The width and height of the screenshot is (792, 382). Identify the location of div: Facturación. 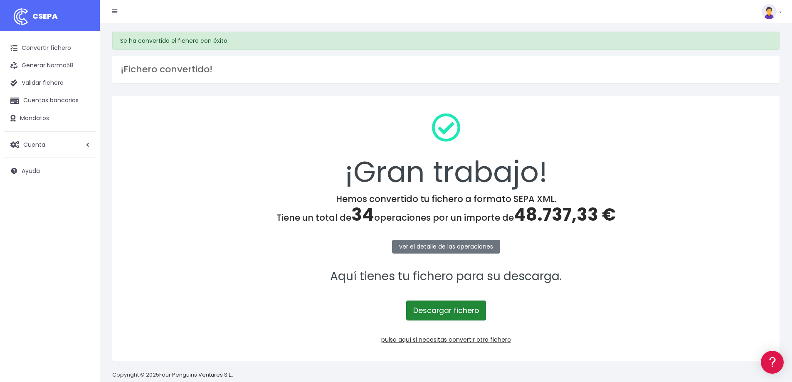
(83, 169).